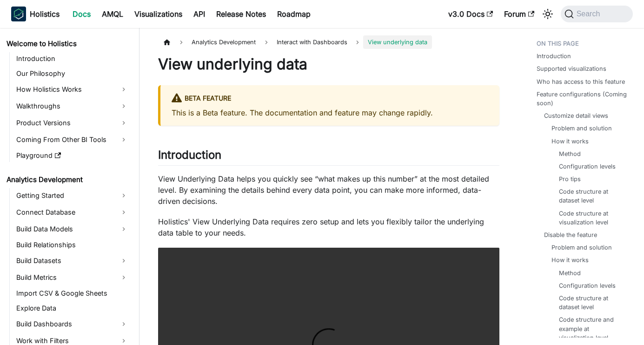 The height and width of the screenshot is (345, 644). What do you see at coordinates (167, 42) in the screenshot?
I see `a: Home page` at bounding box center [167, 42].